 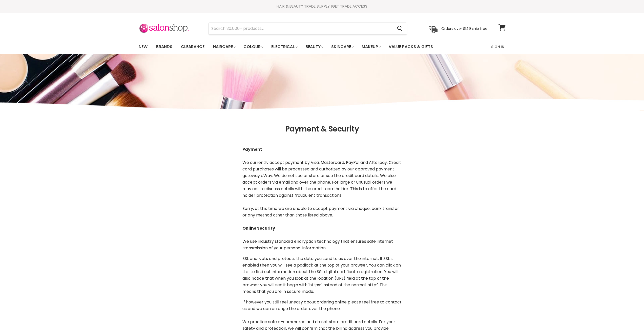 I want to click on a: Brands, so click(x=164, y=47).